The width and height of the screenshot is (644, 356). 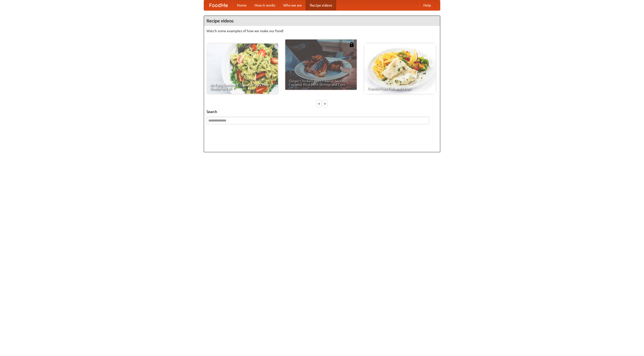 I want to click on a: Help, so click(x=428, y=5).